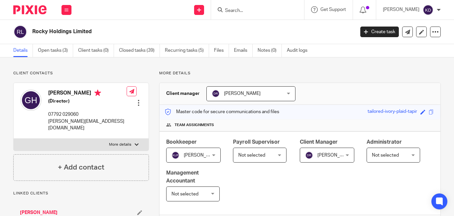 The image size is (454, 216). What do you see at coordinates (182, 177) in the screenshot?
I see `span: Management Accountant` at bounding box center [182, 177].